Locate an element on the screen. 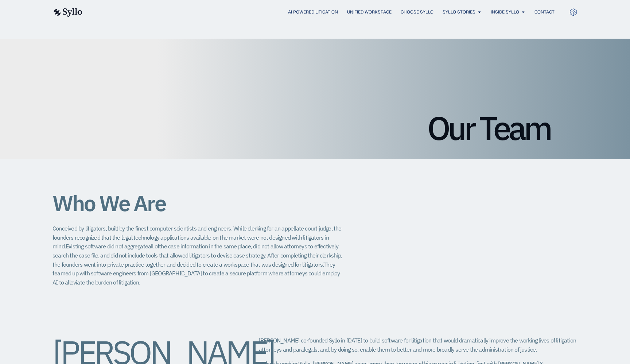 The height and width of the screenshot is (364, 630). h1: Who We Are is located at coordinates (198, 203).